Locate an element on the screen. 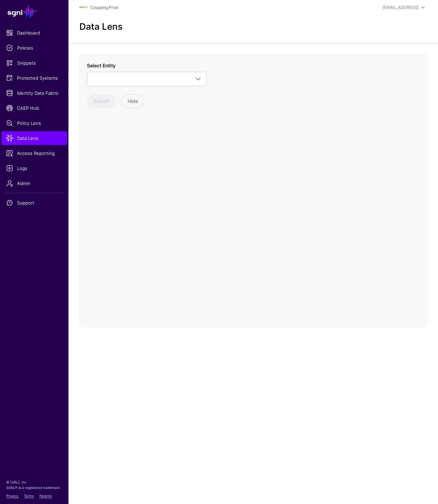  a: Patents is located at coordinates (46, 496).